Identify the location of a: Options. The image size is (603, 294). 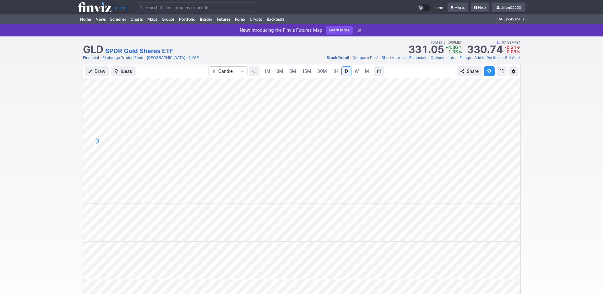
(437, 58).